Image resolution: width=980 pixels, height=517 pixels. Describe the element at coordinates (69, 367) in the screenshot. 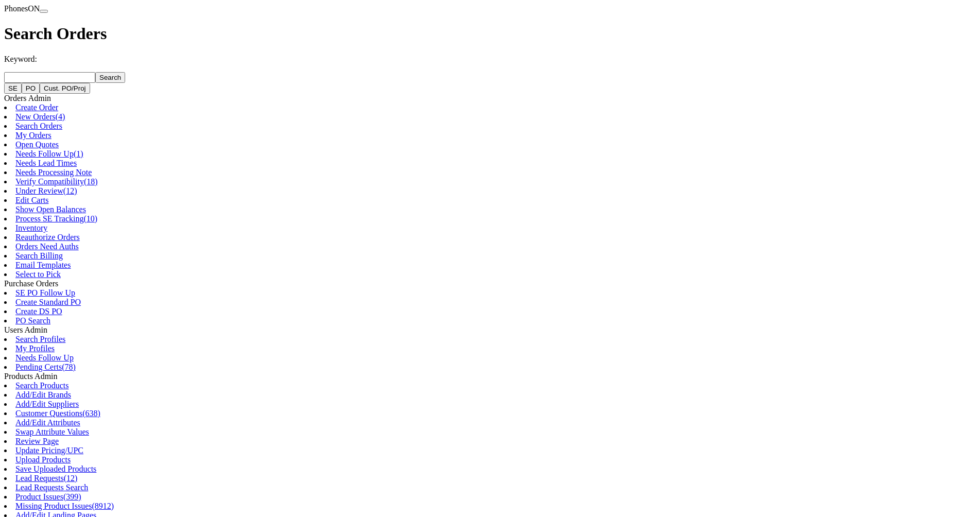

I see `span: ( 78 )` at that location.